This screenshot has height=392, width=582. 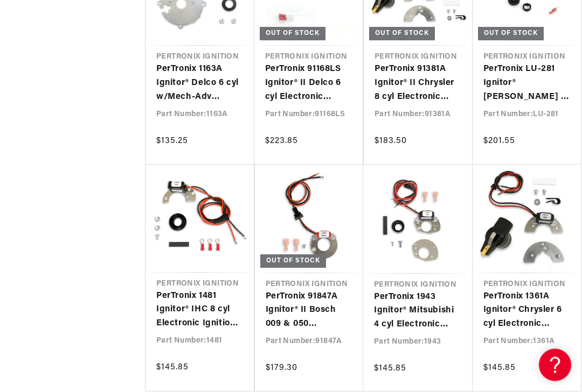 What do you see at coordinates (199, 311) in the screenshot?
I see `a: PerTronix 1481 Ignitor® IHC 8 cyl Electronic Ignition Conversion Kit` at bounding box center [199, 311].